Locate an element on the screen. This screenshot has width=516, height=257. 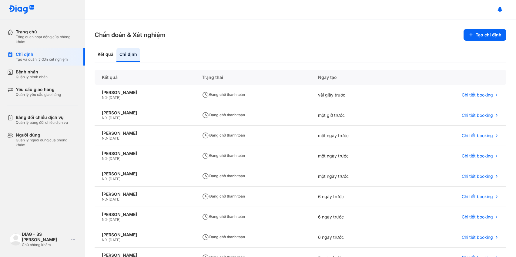
div: Quản lý bảng đối chiếu dịch vụ is located at coordinates (42, 122).